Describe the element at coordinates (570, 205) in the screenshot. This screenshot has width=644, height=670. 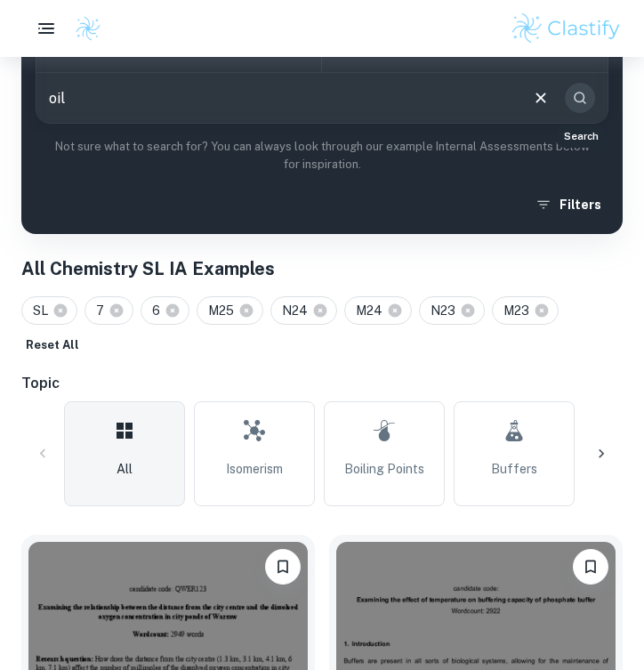
I see `button: Filters` at that location.